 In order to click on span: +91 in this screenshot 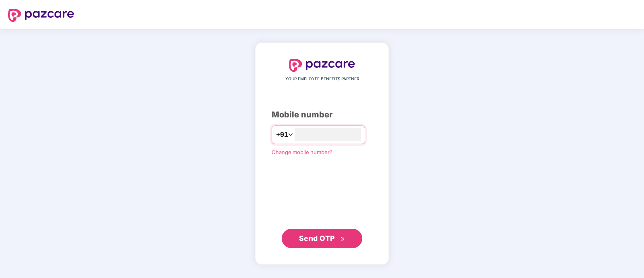, I will do `click(282, 134)`.